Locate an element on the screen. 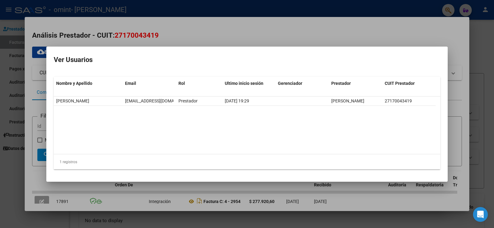  span: CUIT Prestador is located at coordinates (399, 83).